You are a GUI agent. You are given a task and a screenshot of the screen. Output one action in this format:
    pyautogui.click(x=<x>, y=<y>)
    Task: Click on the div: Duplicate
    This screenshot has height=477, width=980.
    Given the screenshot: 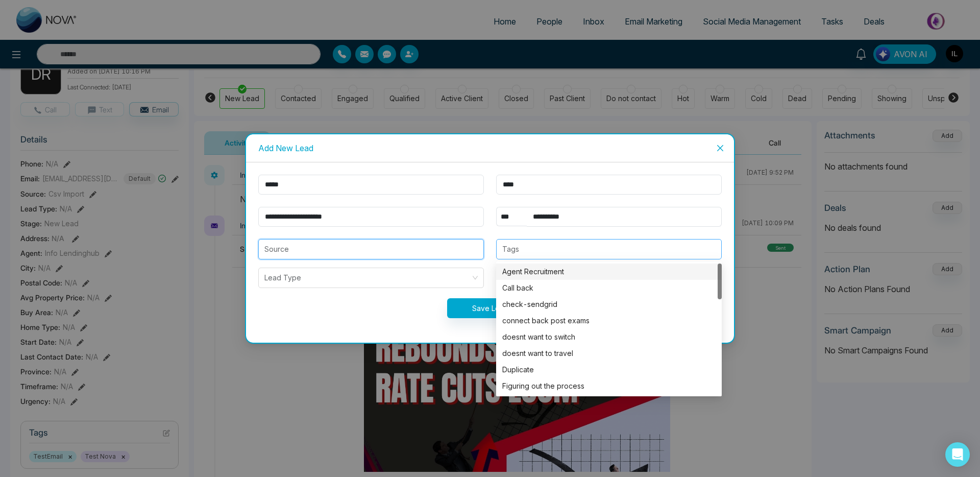 What is the action you would take?
    pyautogui.click(x=609, y=370)
    